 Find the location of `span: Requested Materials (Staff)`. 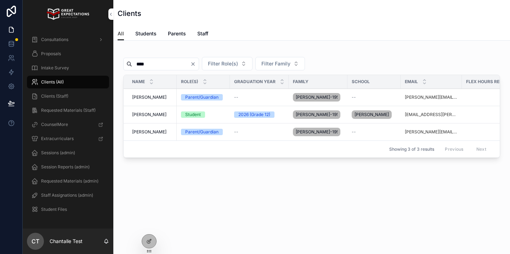

span: Requested Materials (Staff) is located at coordinates (68, 111).